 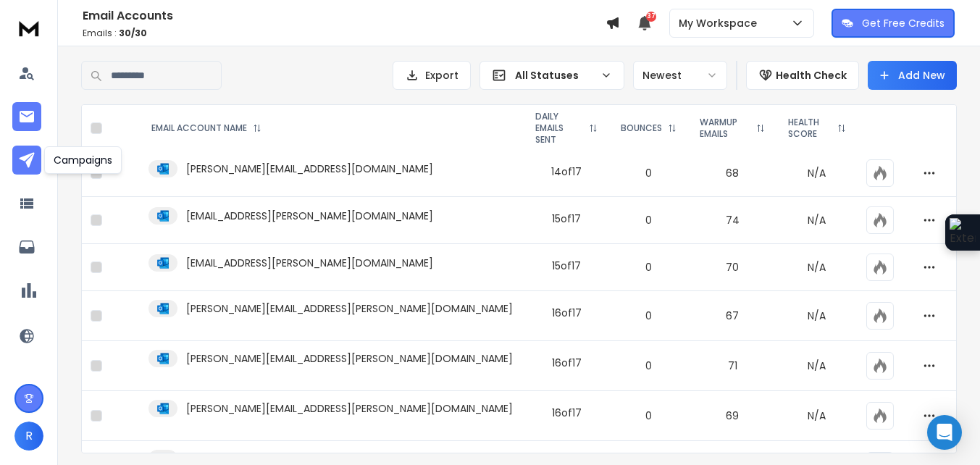 What do you see at coordinates (732, 366) in the screenshot?
I see `td: 71` at bounding box center [732, 366].